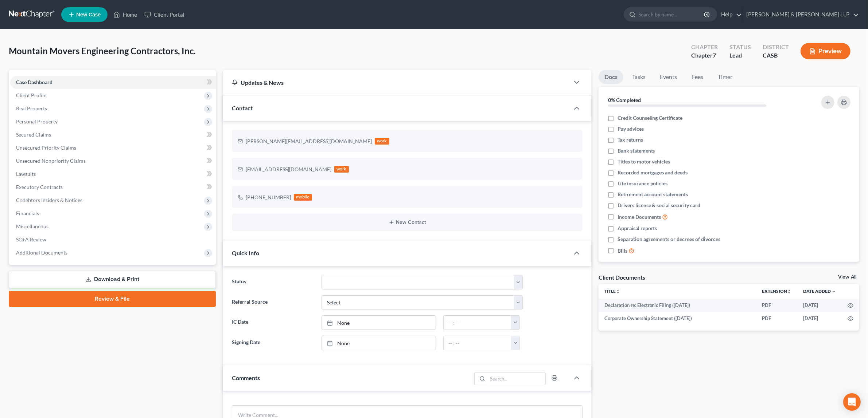 The image size is (868, 418). What do you see at coordinates (630, 129) in the screenshot?
I see `span: Pay advices` at bounding box center [630, 129].